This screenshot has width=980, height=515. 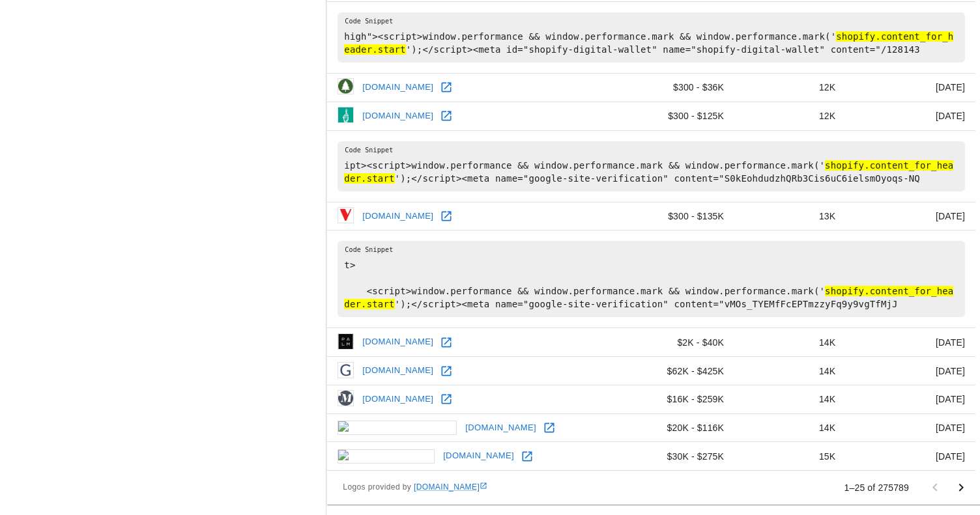 I want to click on a: Open palm.com in new window, so click(x=446, y=343).